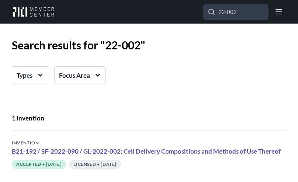 The image size is (298, 182). I want to click on div: 1 Invention, so click(149, 122).